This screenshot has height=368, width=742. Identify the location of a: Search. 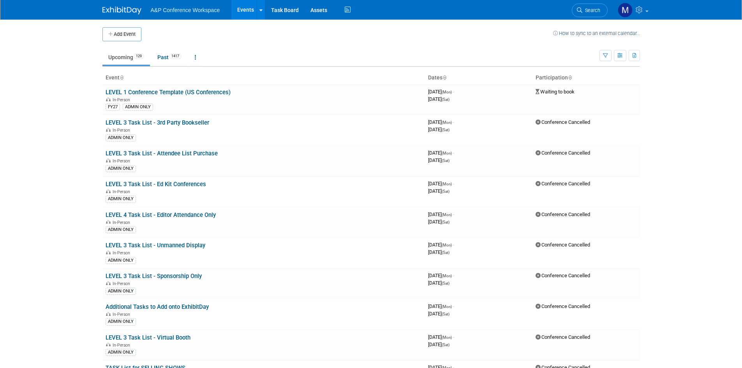
(590, 10).